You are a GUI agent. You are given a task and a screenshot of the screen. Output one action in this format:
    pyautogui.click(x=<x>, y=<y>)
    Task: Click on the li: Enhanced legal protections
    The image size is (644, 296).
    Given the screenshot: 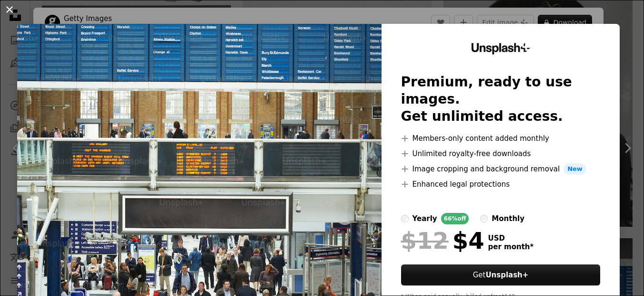 What is the action you would take?
    pyautogui.click(x=500, y=184)
    